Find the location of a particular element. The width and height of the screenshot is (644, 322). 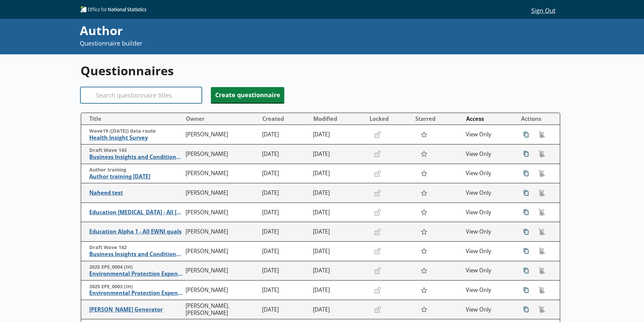

th: Actions is located at coordinates (537, 119).